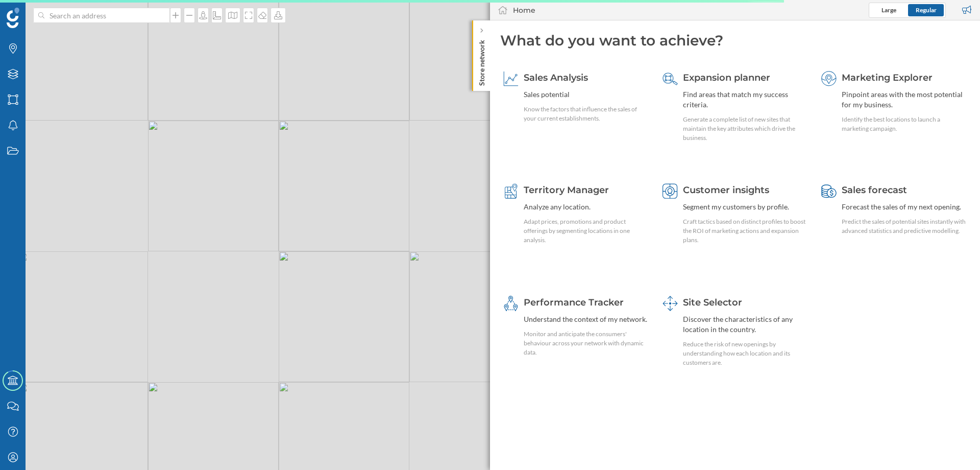  Describe the element at coordinates (586, 114) in the screenshot. I see `div: Know the factors that influence the sales of your current establishments.` at that location.